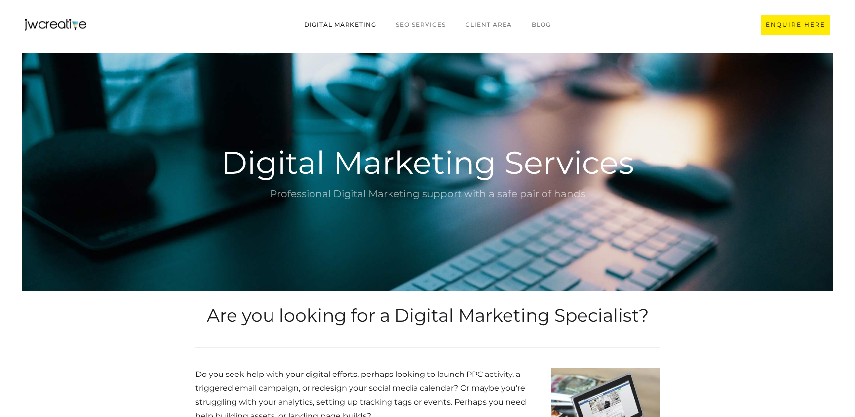 This screenshot has height=417, width=855. I want to click on h2: Are you looking for a Digital Marketing Specialist?, so click(428, 315).